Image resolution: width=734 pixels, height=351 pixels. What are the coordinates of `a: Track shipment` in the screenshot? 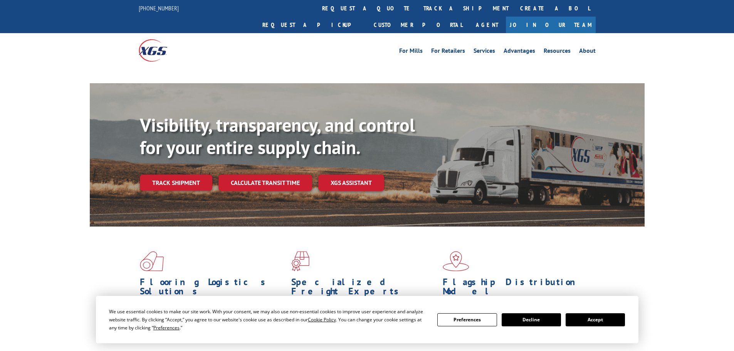 It's located at (176, 183).